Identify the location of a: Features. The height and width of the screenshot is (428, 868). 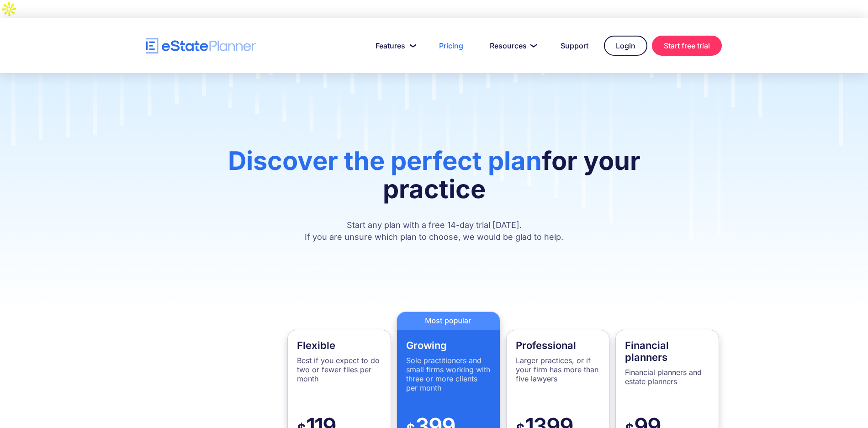
(394, 46).